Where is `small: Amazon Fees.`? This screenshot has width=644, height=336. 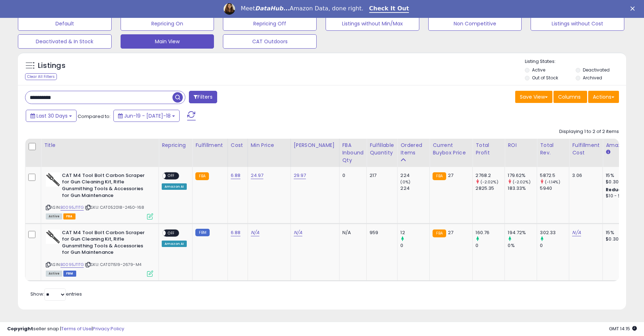
small: Amazon Fees. is located at coordinates (607, 153).